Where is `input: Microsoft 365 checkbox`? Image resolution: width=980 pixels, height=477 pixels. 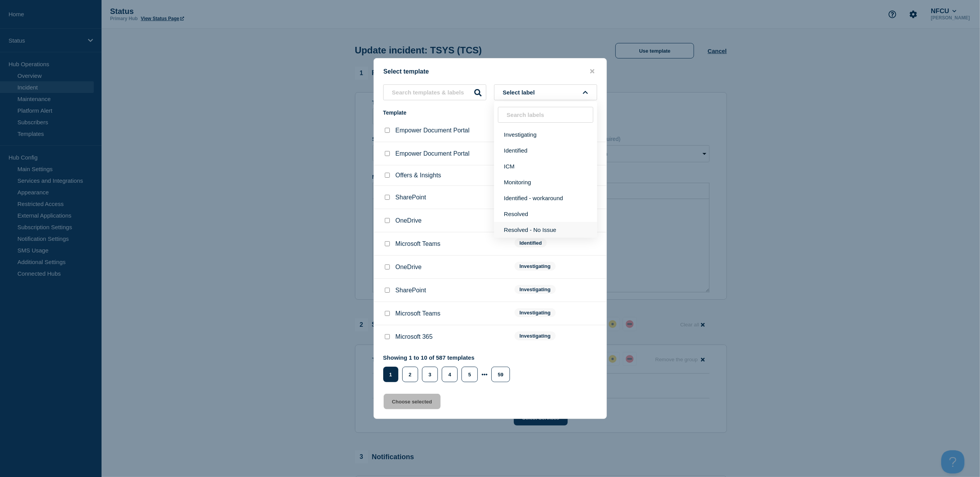 input: Microsoft 365 checkbox is located at coordinates (387, 336).